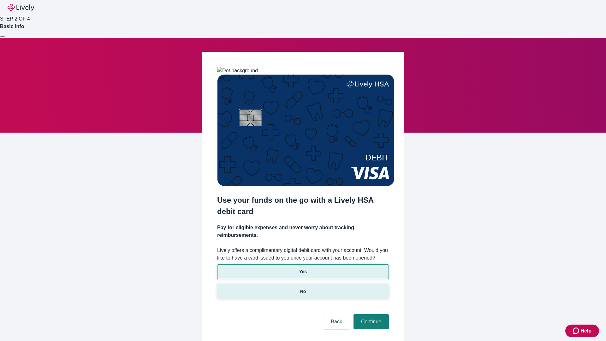 The width and height of the screenshot is (606, 341). I want to click on img: Dot background, so click(237, 71).